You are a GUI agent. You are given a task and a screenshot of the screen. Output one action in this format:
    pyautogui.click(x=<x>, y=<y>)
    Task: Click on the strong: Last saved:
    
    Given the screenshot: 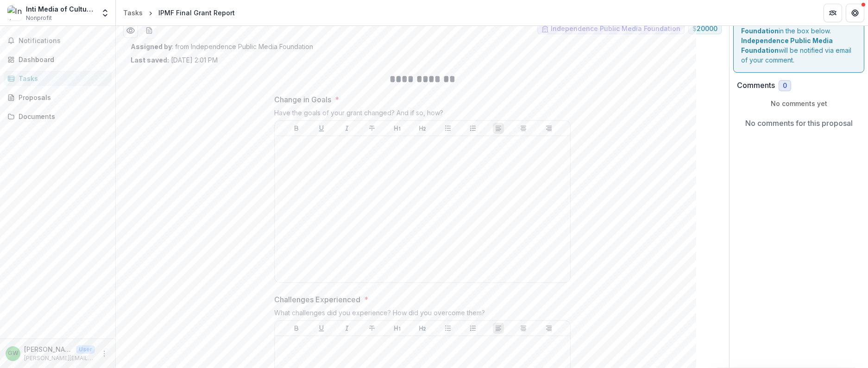 What is the action you would take?
    pyautogui.click(x=150, y=60)
    